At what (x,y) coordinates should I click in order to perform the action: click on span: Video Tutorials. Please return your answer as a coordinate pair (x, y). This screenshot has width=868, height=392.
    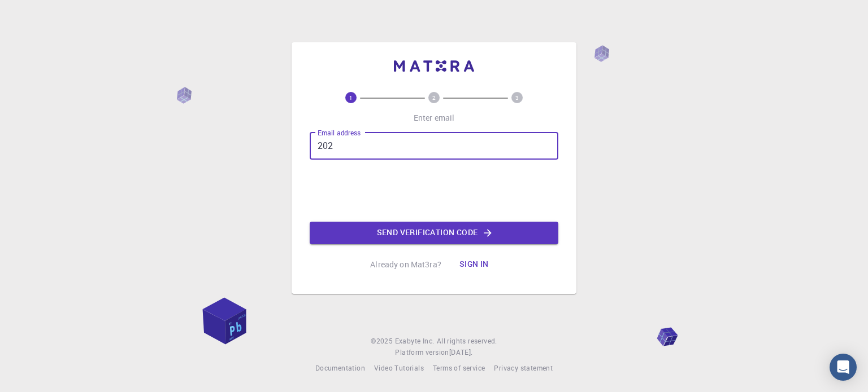
    Looking at the image, I should click on (399, 368).